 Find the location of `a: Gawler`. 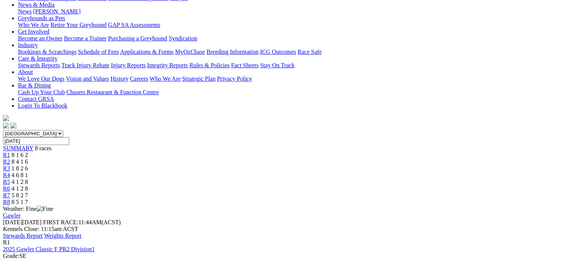

a: Gawler is located at coordinates (12, 215).